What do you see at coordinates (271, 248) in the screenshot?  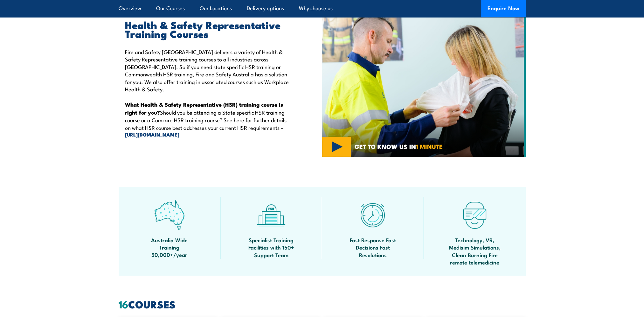 I see `span: Specialist Training Facilities with 150+ Support Team` at bounding box center [271, 248].